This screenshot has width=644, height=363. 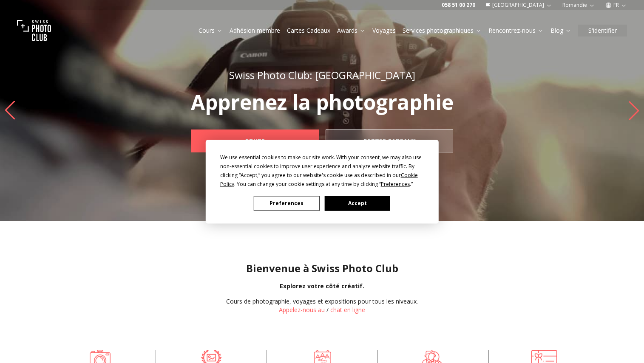 What do you see at coordinates (323, 170) in the screenshot?
I see `div: We use essential cookies to make our site work. With your consent, we may also use non-essential ...` at bounding box center [323, 170].